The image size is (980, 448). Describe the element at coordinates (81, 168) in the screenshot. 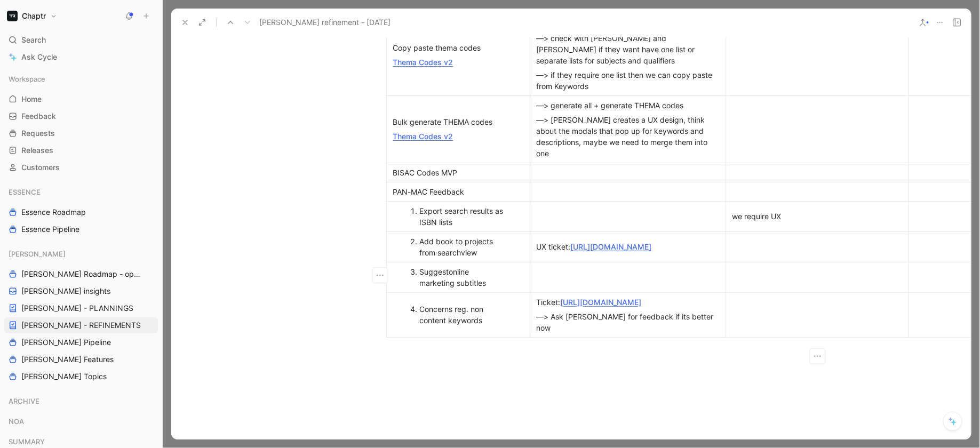

I see `a: Customers` at that location.